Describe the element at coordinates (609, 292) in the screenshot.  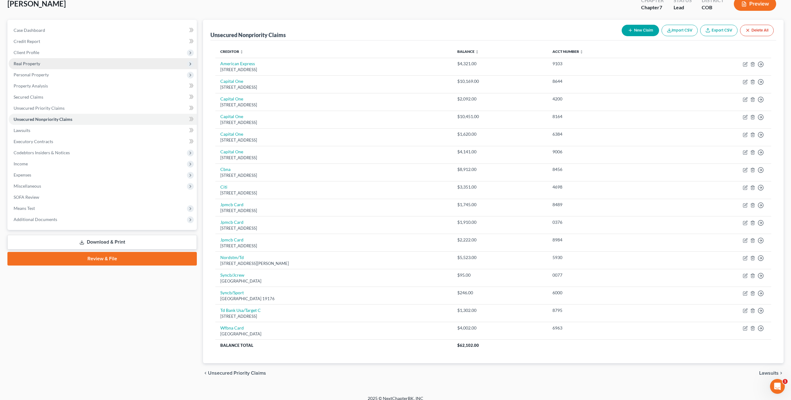
I see `div: 6000` at that location.